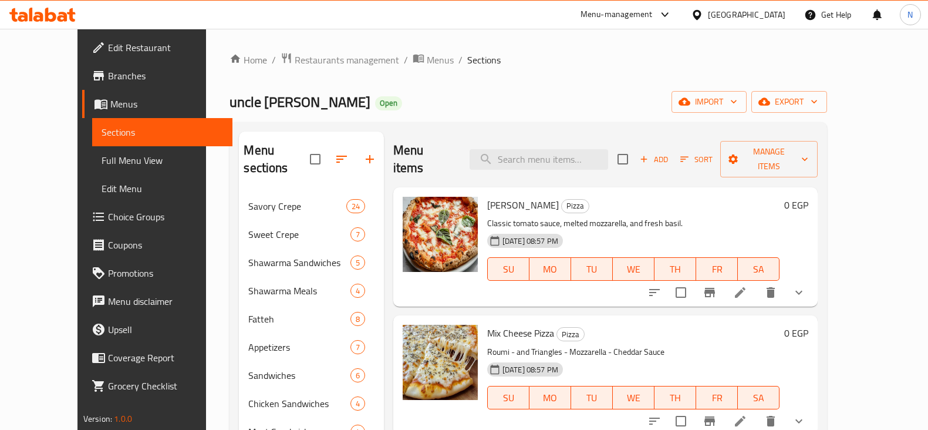 The width and height of the screenshot is (928, 430). What do you see at coordinates (166, 245) in the screenshot?
I see `span: Coupons` at bounding box center [166, 245].